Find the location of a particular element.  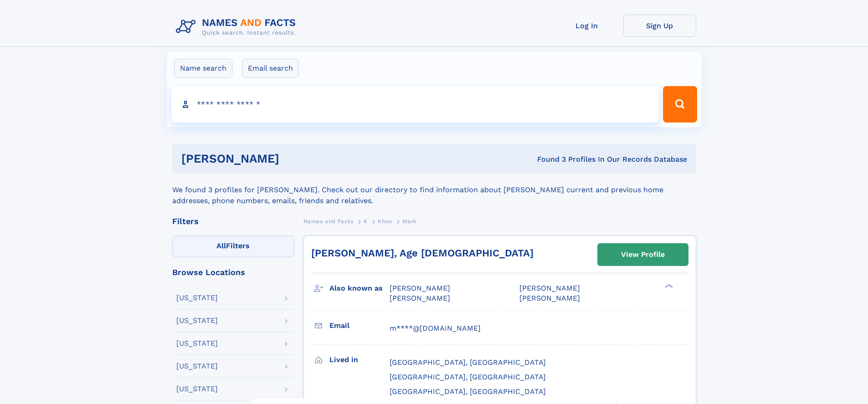

label: Filters is located at coordinates (234, 246).